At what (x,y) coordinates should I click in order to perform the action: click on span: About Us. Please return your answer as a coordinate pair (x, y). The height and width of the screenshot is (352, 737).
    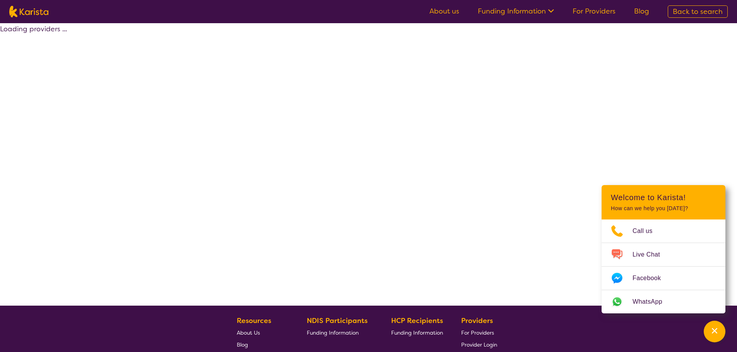
    Looking at the image, I should click on (248, 333).